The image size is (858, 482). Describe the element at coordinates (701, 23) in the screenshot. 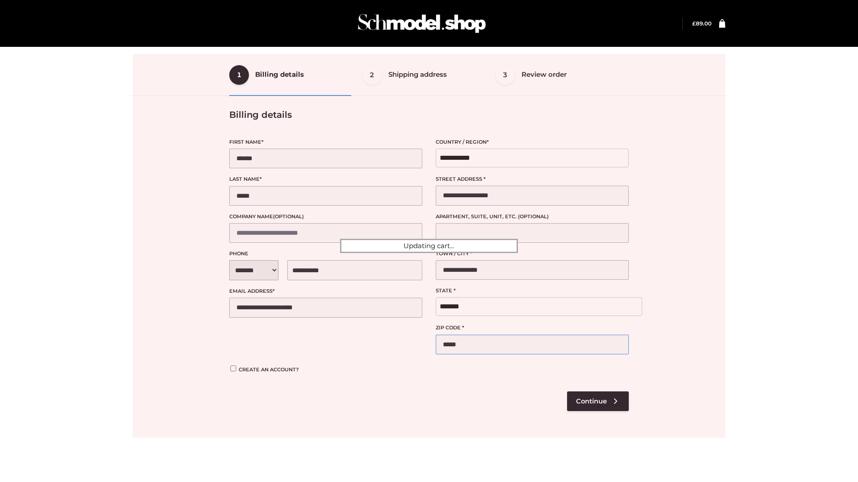

I see `bdi: 89.00` at that location.